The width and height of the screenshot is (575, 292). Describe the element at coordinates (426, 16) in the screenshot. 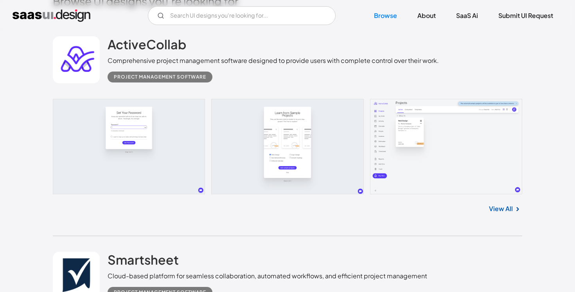

I see `a: About` at that location.